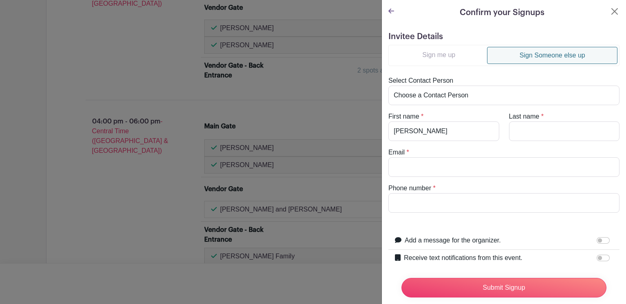  I want to click on label: Add a message for the organizer., so click(453, 240).